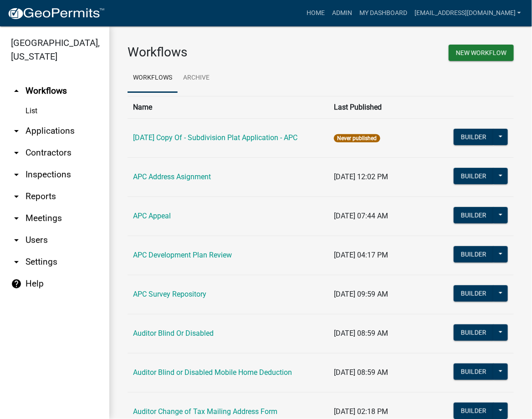 This screenshot has width=532, height=419. I want to click on a: APC Survey Repository, so click(169, 294).